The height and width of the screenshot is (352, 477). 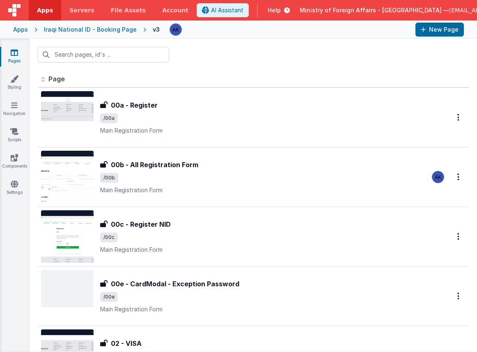 What do you see at coordinates (109, 118) in the screenshot?
I see `span: /00a` at bounding box center [109, 118].